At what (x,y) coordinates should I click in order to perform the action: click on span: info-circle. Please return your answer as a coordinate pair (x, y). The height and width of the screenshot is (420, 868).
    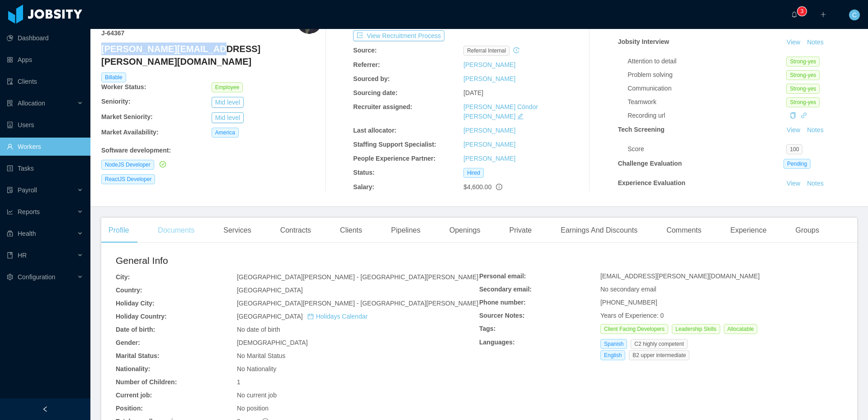
    Looking at the image, I should click on (499, 187).